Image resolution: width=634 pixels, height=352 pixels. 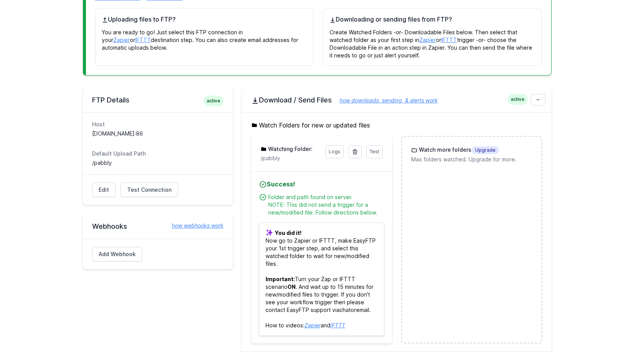 I want to click on b: Important:, so click(x=280, y=279).